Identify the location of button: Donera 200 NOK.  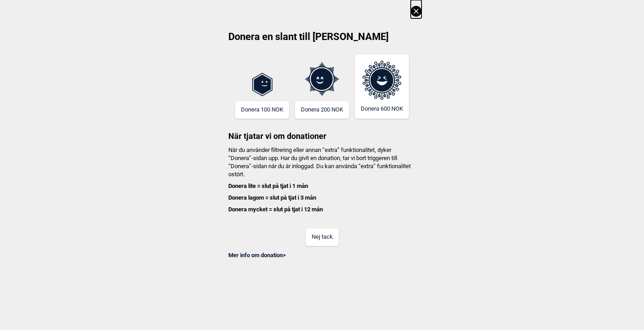
(322, 110).